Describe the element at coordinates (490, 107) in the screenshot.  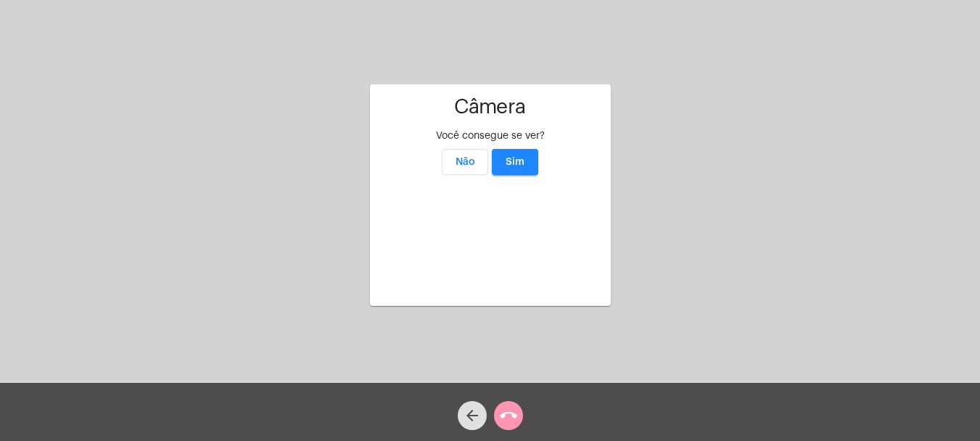
I see `h1: Câmera` at that location.